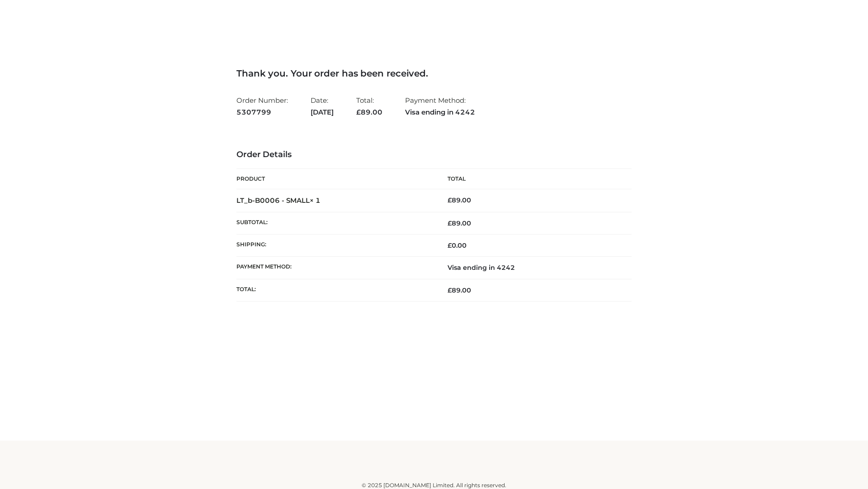  Describe the element at coordinates (335, 245) in the screenshot. I see `th: Shipping:` at that location.